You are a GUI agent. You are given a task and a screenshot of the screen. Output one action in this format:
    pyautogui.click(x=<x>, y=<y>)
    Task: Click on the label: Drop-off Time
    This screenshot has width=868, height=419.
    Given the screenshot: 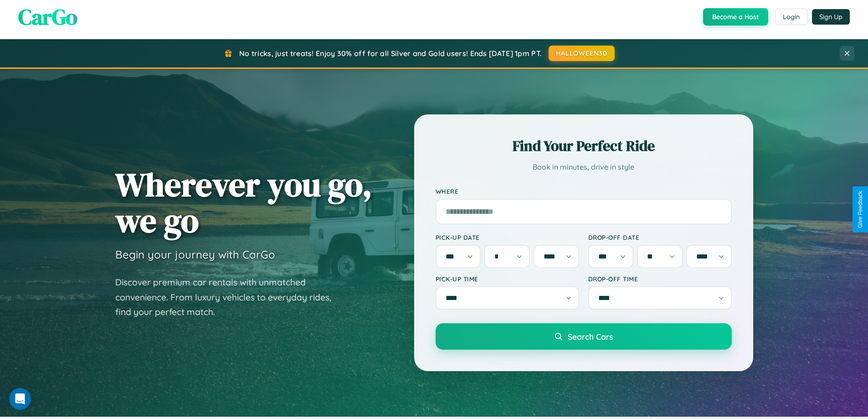 What is the action you would take?
    pyautogui.click(x=660, y=278)
    